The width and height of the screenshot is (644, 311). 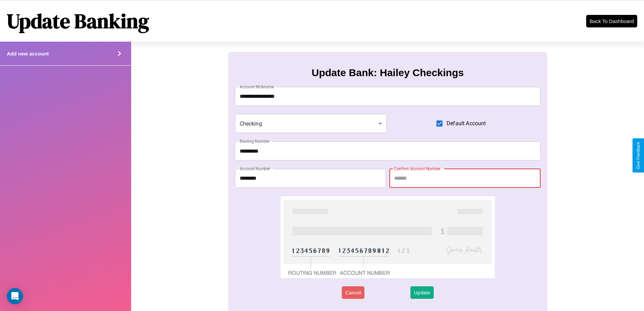 I want to click on h1: Update Banking, so click(x=78, y=21).